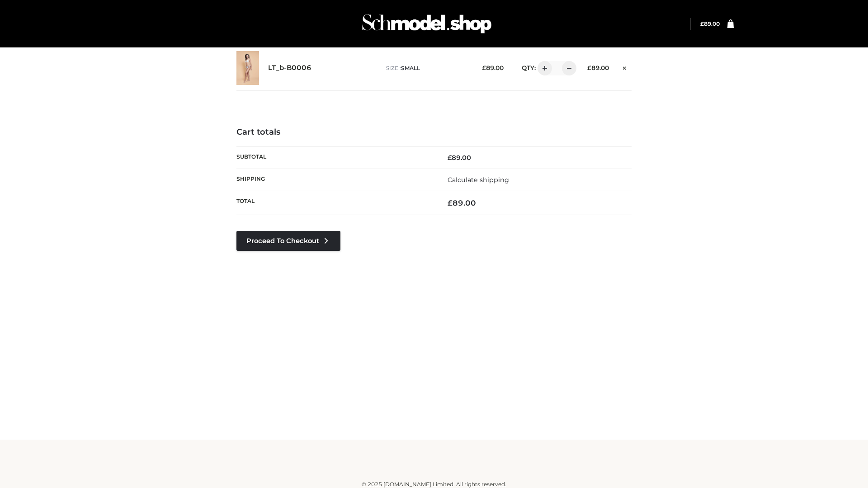 Image resolution: width=868 pixels, height=488 pixels. I want to click on th: Total, so click(335, 203).